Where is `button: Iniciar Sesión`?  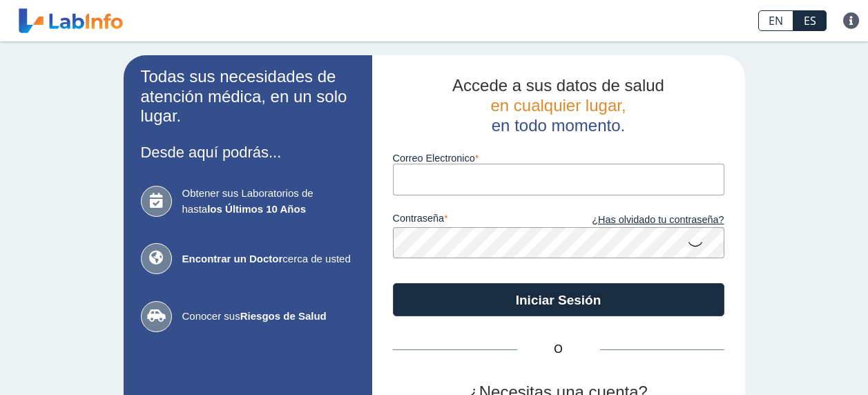
button: Iniciar Sesión is located at coordinates (559, 300).